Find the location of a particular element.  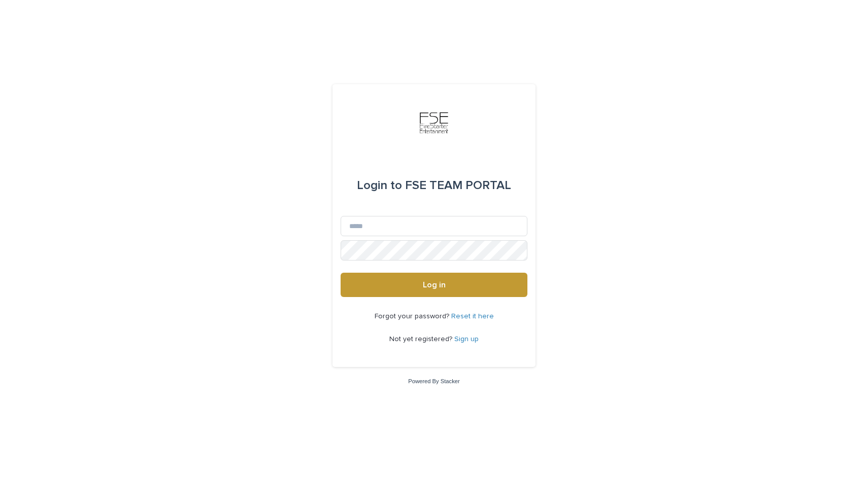

span: Forgot your password? is located at coordinates (412, 316).